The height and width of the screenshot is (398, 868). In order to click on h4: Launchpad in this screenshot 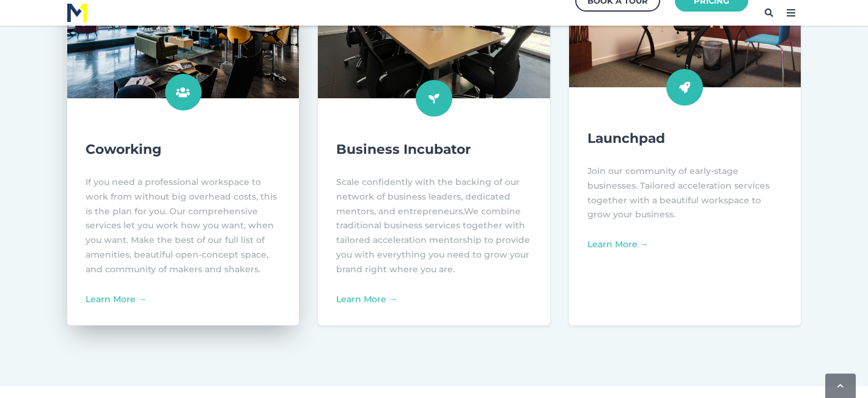, I will do `click(685, 138)`.